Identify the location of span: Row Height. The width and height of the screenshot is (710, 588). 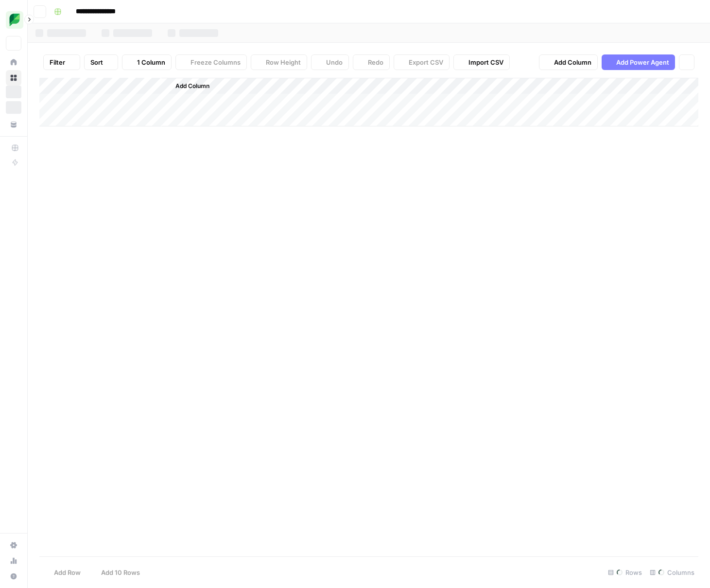
(284, 63).